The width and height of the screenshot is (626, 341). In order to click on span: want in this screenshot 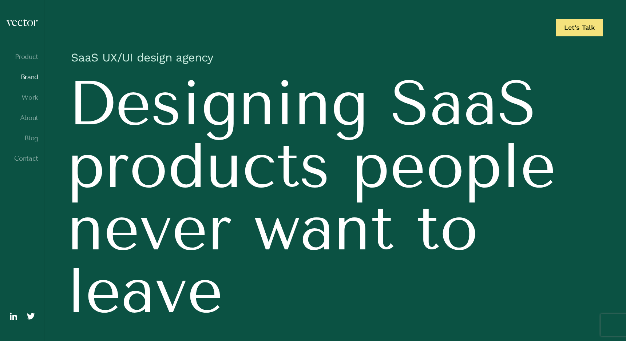, I will do `click(324, 228)`.